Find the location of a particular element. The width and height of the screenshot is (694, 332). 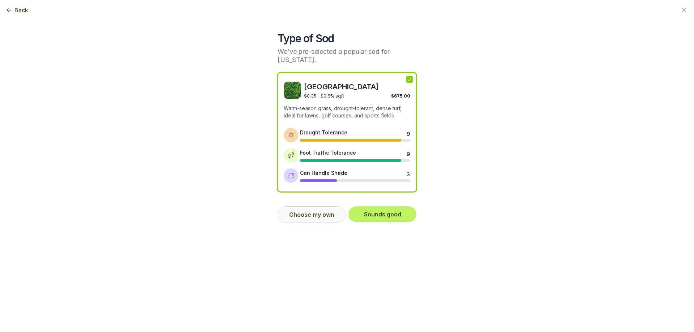

div: Can Handle Shade is located at coordinates (324, 173).